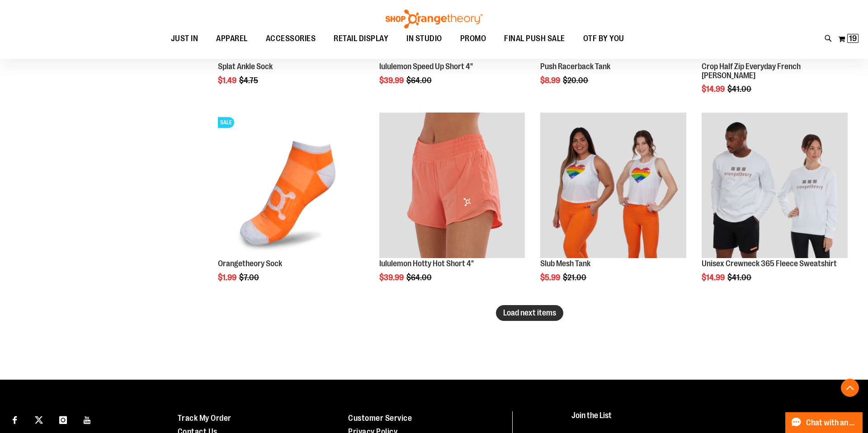  I want to click on span: IN STUDIO, so click(424, 39).